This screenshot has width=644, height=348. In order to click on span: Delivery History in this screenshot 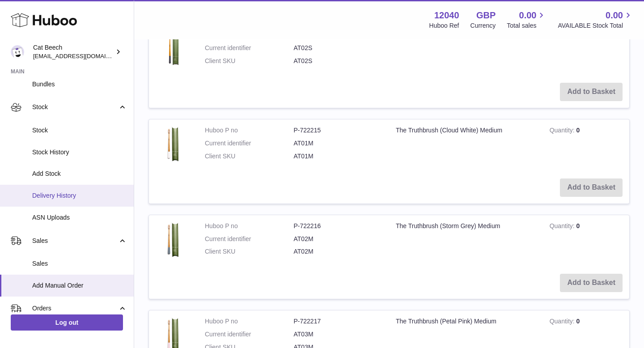, I will do `click(80, 196)`.